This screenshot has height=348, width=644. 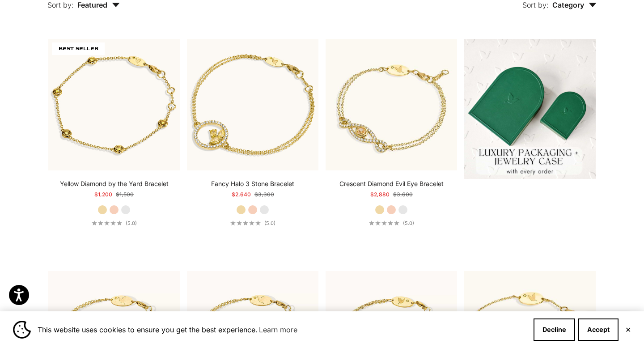 I want to click on compare-at-price: $3,600, so click(x=403, y=195).